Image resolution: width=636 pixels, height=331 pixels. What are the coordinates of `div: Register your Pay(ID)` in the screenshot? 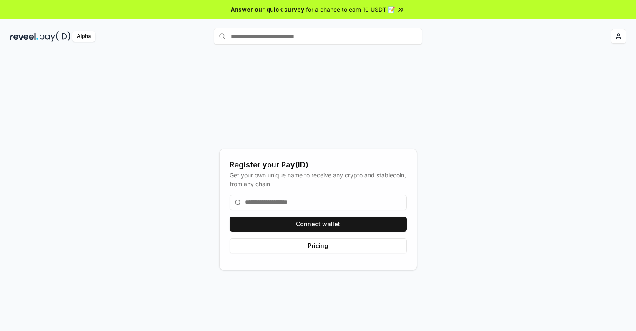 It's located at (318, 165).